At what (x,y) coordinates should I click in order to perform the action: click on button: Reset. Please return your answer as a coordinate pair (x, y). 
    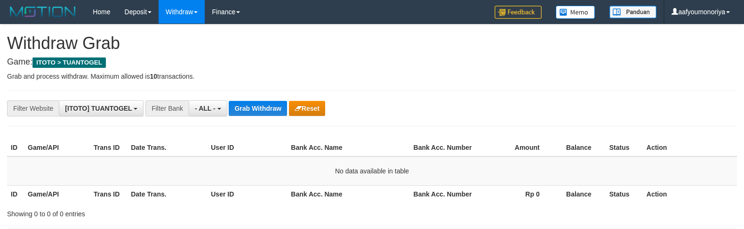
    Looking at the image, I should click on (307, 108).